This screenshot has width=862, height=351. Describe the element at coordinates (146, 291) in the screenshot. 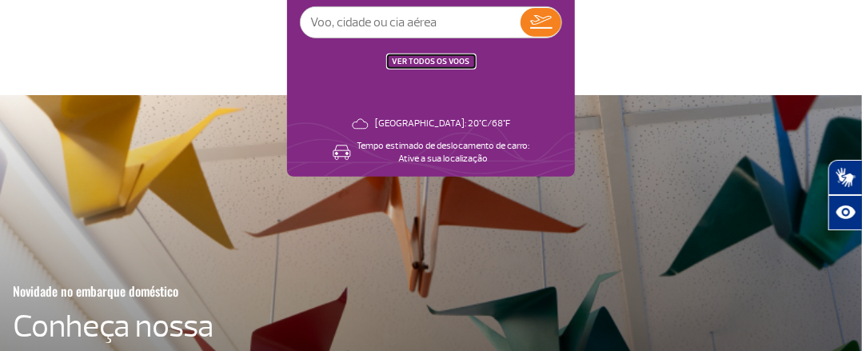

I see `h3: Novidade no embarque doméstico` at that location.